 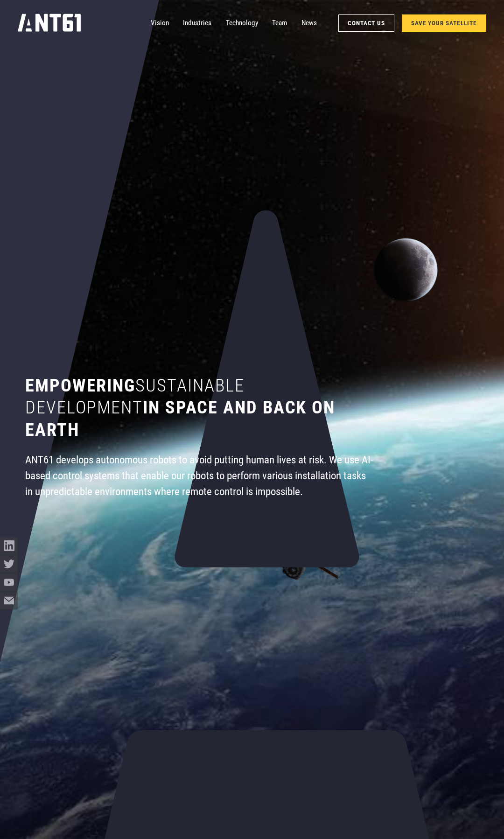 What do you see at coordinates (279, 23) in the screenshot?
I see `a: Team` at bounding box center [279, 23].